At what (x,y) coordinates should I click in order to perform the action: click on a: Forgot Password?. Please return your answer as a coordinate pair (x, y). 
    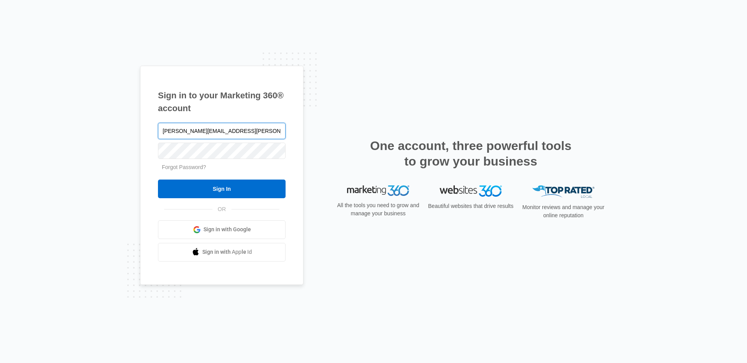
    Looking at the image, I should click on (184, 167).